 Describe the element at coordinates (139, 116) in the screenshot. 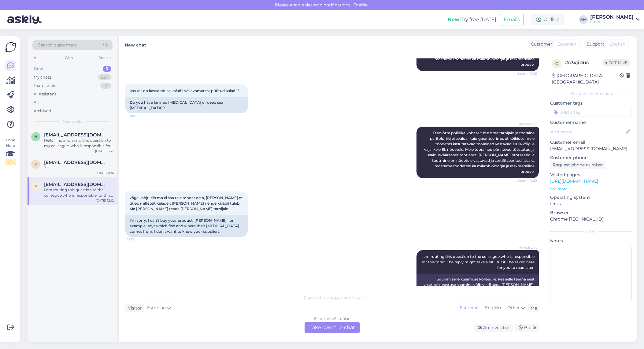

I see `span: 12:09` at that location.